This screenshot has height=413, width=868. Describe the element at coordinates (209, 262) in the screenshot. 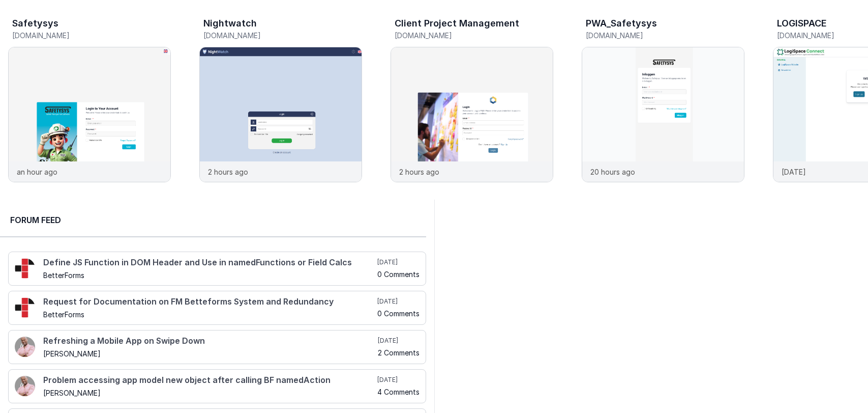

I see `h4: Define JS Function in DOM Header and Use in namedFunctions or Field Calcs` at that location.